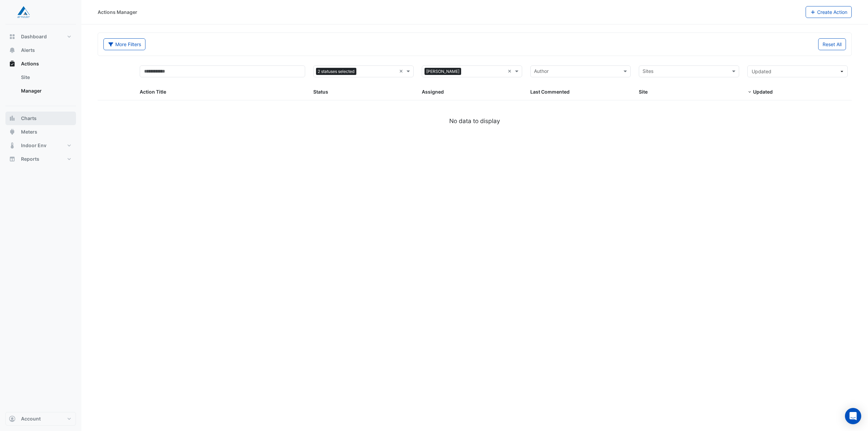 This screenshot has height=431, width=868. What do you see at coordinates (321, 91) in the screenshot?
I see `span: Status` at bounding box center [321, 91].